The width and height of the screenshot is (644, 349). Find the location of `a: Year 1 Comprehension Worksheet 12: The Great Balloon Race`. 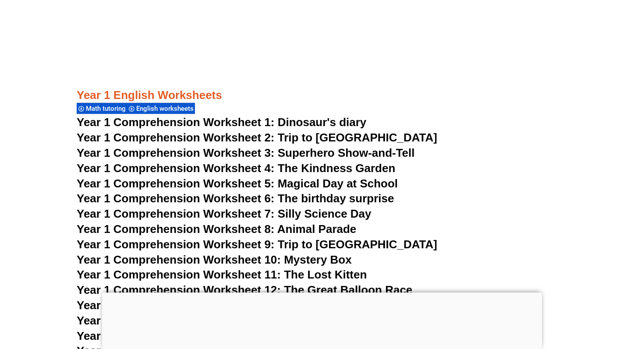

a: Year 1 Comprehension Worksheet 12: The Great Balloon Race is located at coordinates (245, 290).